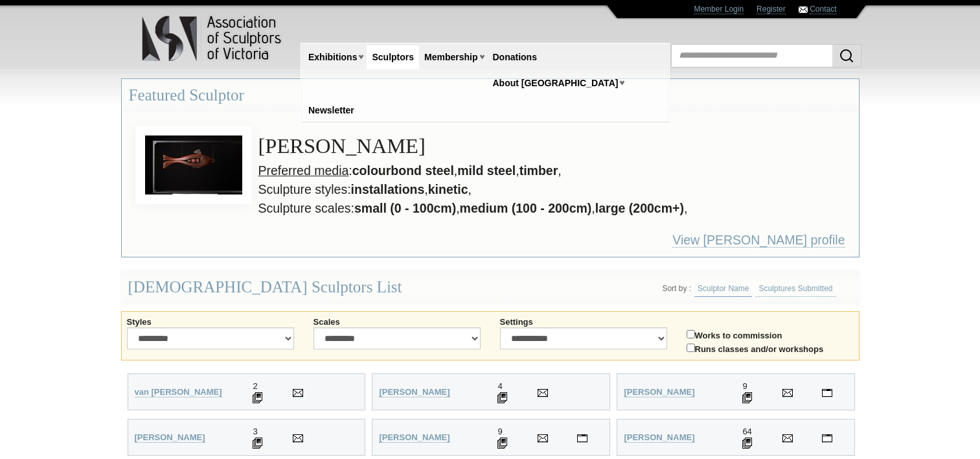 The height and width of the screenshot is (459, 980). I want to click on a: Sculptures Submitted, so click(796, 289).